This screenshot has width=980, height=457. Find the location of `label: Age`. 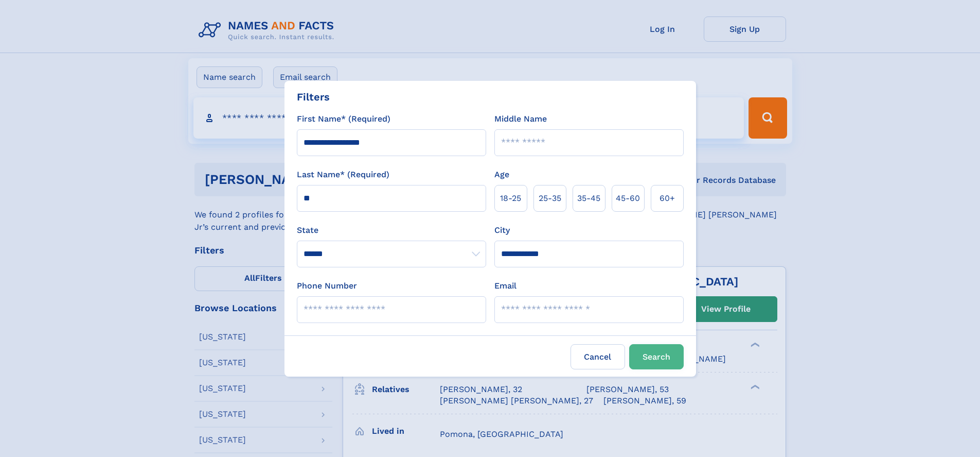

label: Age is located at coordinates (502, 175).